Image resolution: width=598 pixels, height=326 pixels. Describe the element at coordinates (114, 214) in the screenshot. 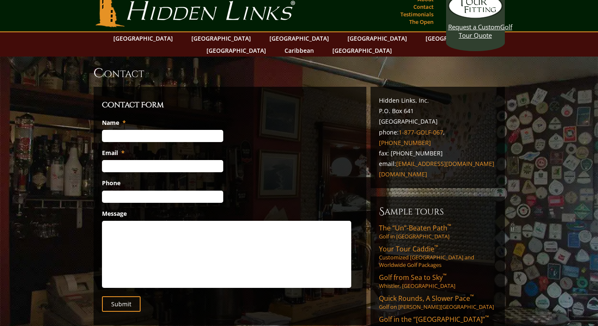

I see `label: Message` at that location.